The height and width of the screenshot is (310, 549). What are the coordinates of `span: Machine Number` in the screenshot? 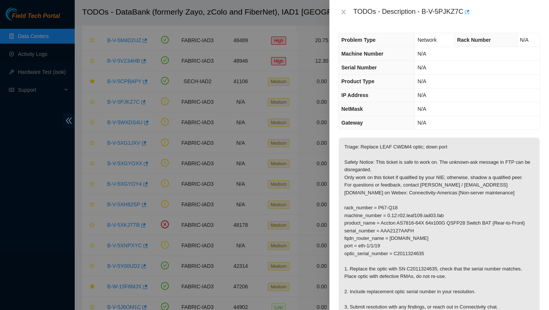 It's located at (362, 54).